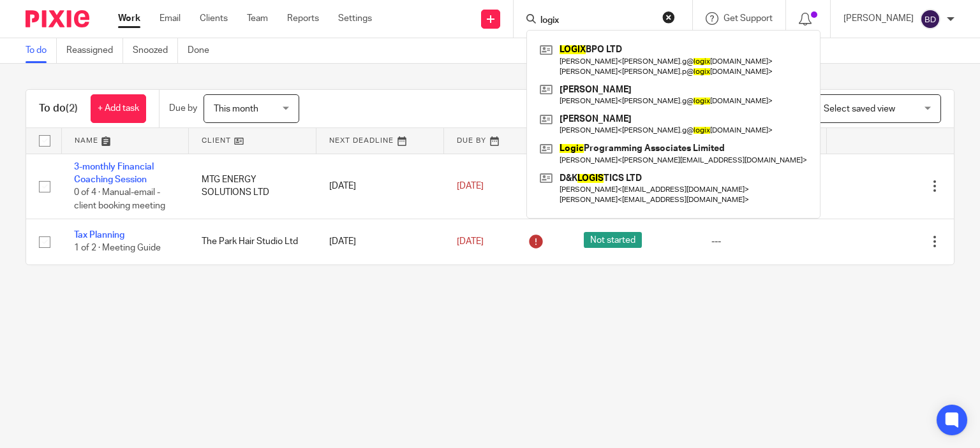  Describe the element at coordinates (355, 18) in the screenshot. I see `a: Settings` at that location.